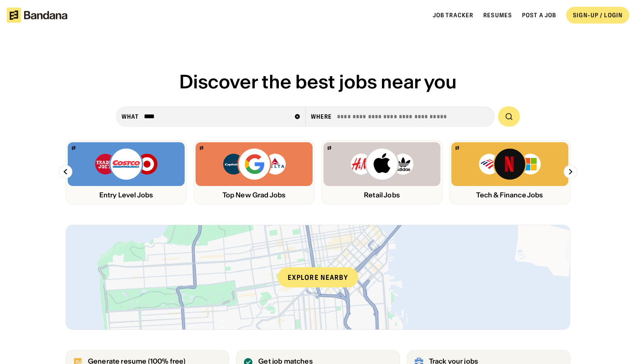 This screenshot has height=364, width=636. I want to click on a: Explore nearby, so click(318, 277).